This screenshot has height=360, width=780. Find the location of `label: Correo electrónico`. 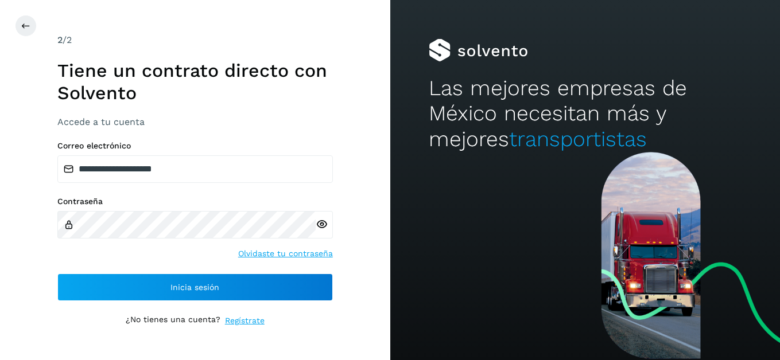

label: Correo electrónico is located at coordinates (195, 146).